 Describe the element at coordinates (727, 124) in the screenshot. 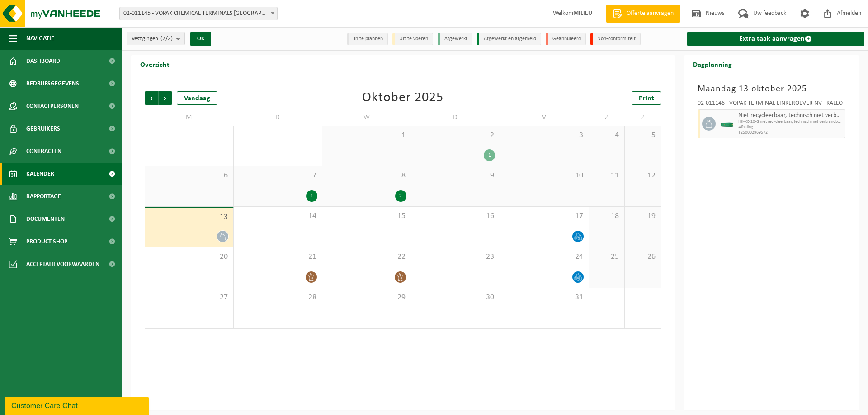

I see `img: HK-XC-20-GN-00` at that location.